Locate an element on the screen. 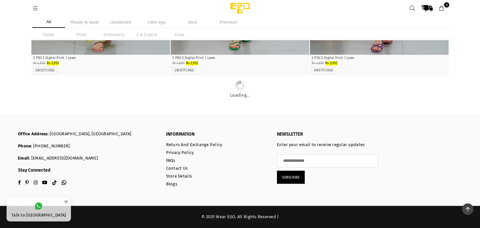 The width and height of the screenshot is (480, 228). div: © 2025 Wear EGO. All Rights Reserved | is located at coordinates (240, 216).